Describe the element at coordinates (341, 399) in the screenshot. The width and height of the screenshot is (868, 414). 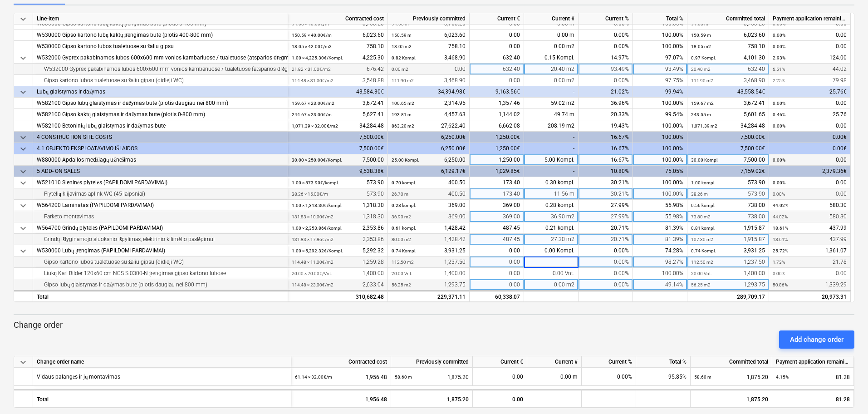
I see `div: 1,956.48` at that location.